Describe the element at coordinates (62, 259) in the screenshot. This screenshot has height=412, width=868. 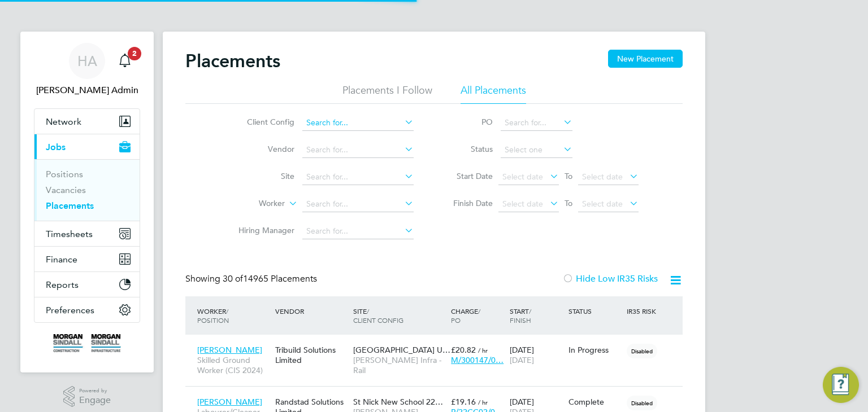
I see `span: Finance` at that location.